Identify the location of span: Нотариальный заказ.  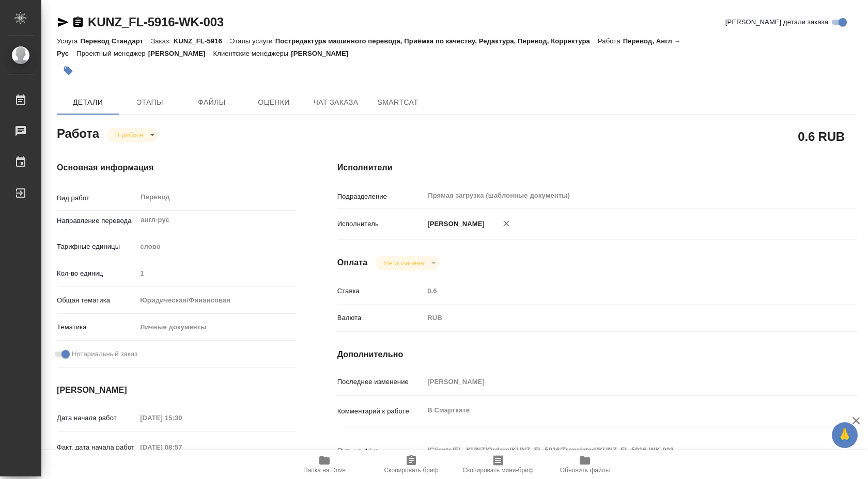
(104, 354).